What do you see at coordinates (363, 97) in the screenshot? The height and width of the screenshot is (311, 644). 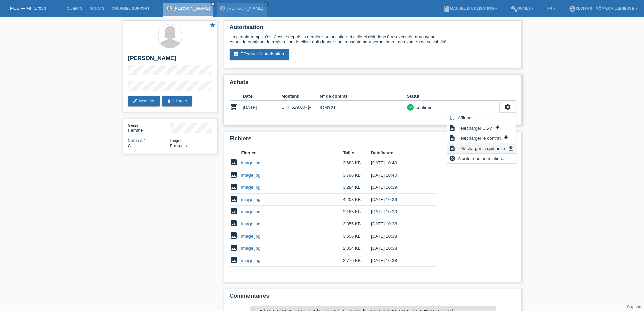 I see `th: N° de contrat` at bounding box center [363, 97].